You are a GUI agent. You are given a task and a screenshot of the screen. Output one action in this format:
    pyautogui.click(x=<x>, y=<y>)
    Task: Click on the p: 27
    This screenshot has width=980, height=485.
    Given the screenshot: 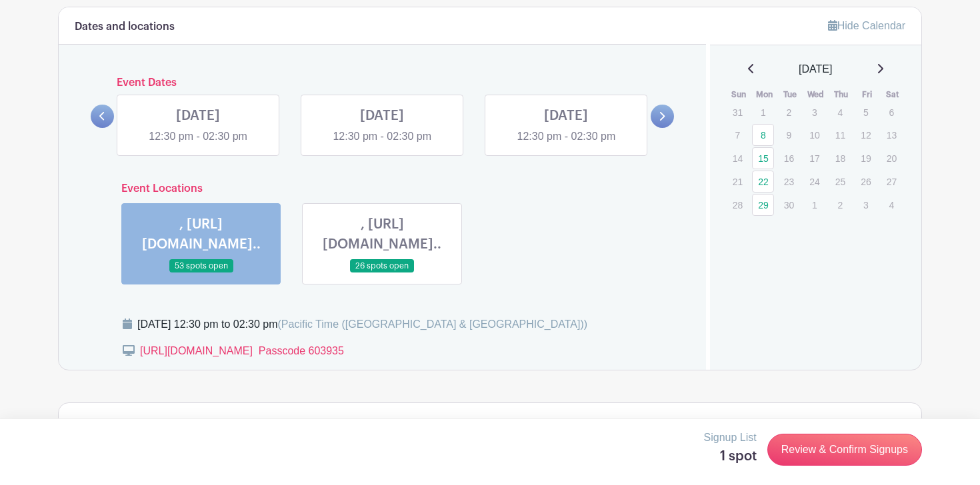 What is the action you would take?
    pyautogui.click(x=892, y=181)
    